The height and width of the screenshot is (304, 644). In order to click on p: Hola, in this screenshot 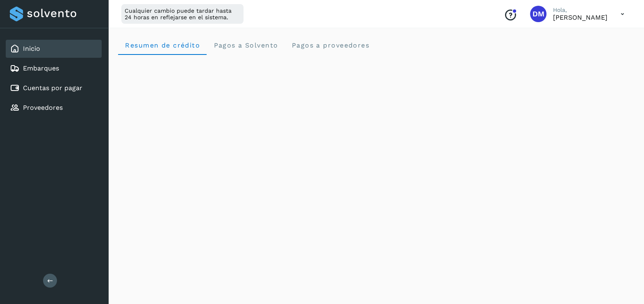, I will do `click(580, 9)`.